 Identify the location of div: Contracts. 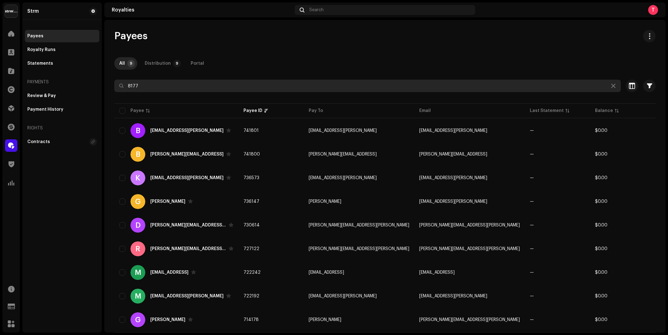
(39, 142).